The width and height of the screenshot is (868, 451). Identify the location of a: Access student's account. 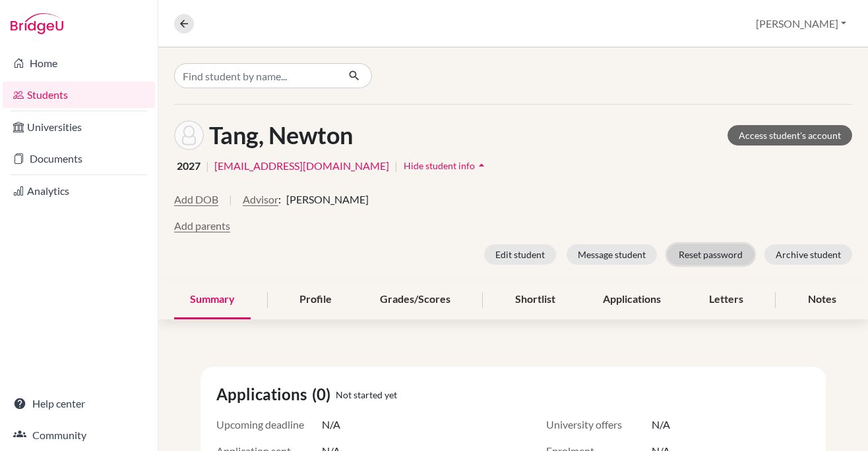
(789, 135).